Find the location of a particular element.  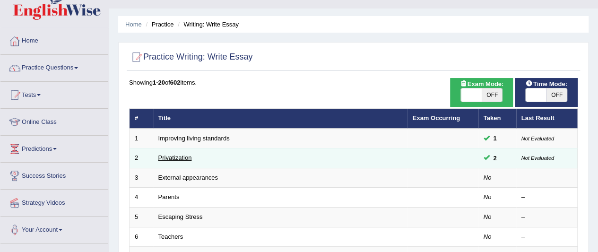

td: 2 is located at coordinates (141, 158).